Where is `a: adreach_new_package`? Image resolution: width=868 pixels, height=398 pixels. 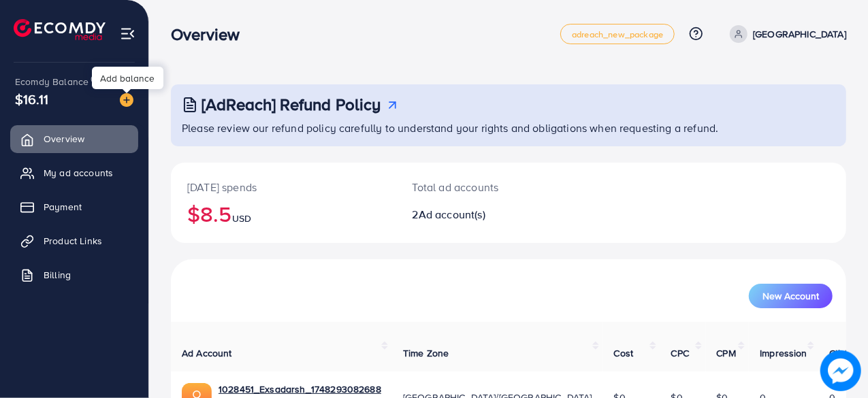
a: adreach_new_package is located at coordinates (617, 34).